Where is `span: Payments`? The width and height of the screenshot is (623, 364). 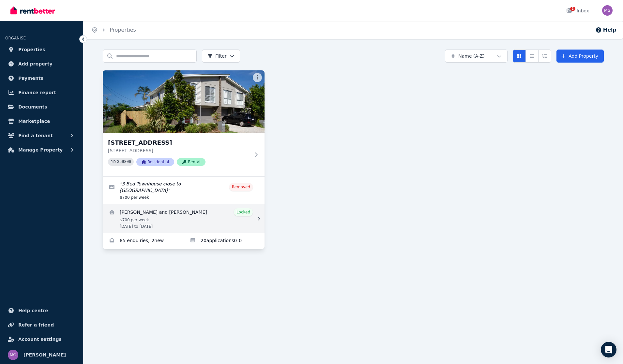
span: Payments is located at coordinates (31, 78).